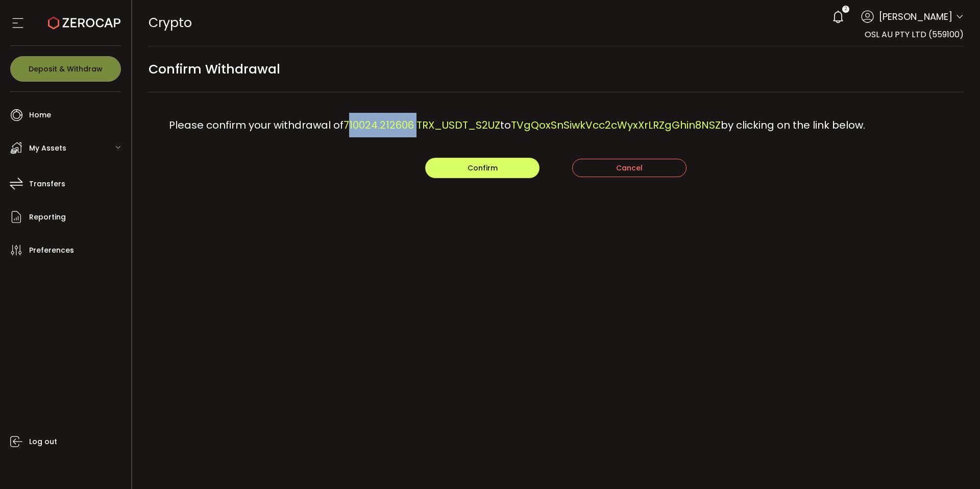  Describe the element at coordinates (629, 168) in the screenshot. I see `span: Cancel` at that location.